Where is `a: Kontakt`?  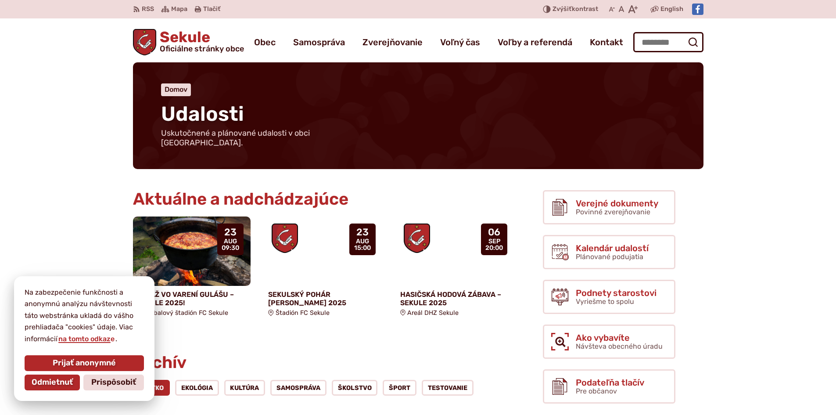 a: Kontakt is located at coordinates (606, 42).